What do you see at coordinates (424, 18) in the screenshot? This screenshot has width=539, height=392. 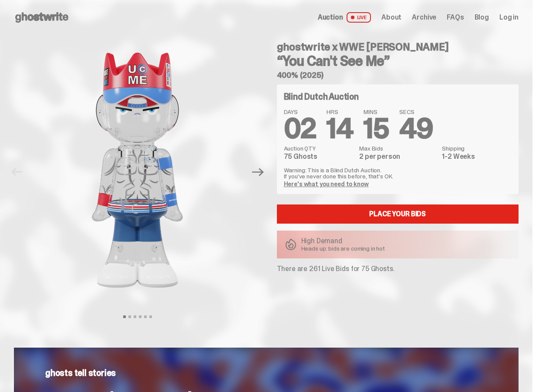 I see `span: Archive` at bounding box center [424, 18].